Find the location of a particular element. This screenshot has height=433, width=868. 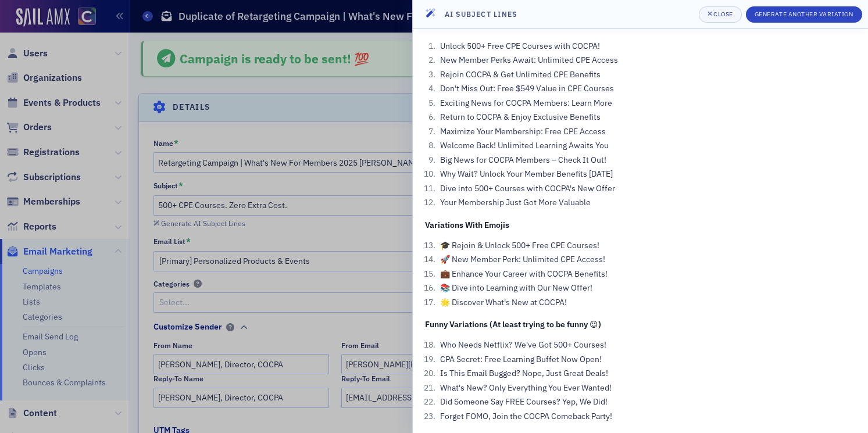

li: 🌟 Discover What's New at COCPA! is located at coordinates (646, 302).